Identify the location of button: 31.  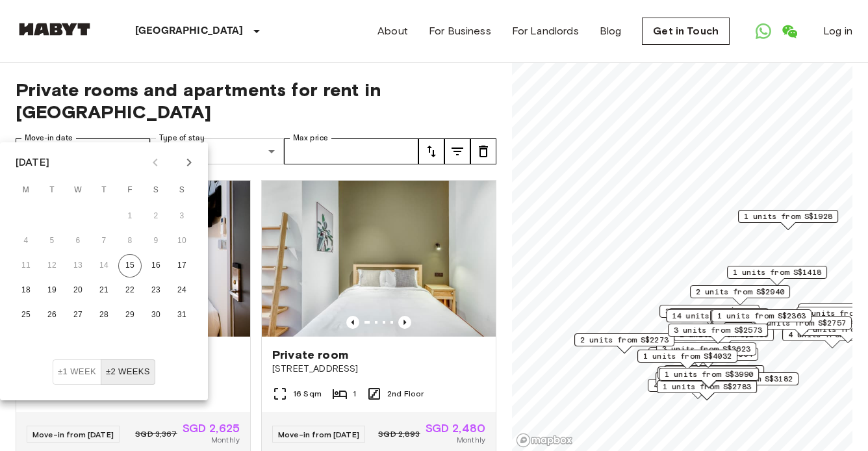
(182, 315).